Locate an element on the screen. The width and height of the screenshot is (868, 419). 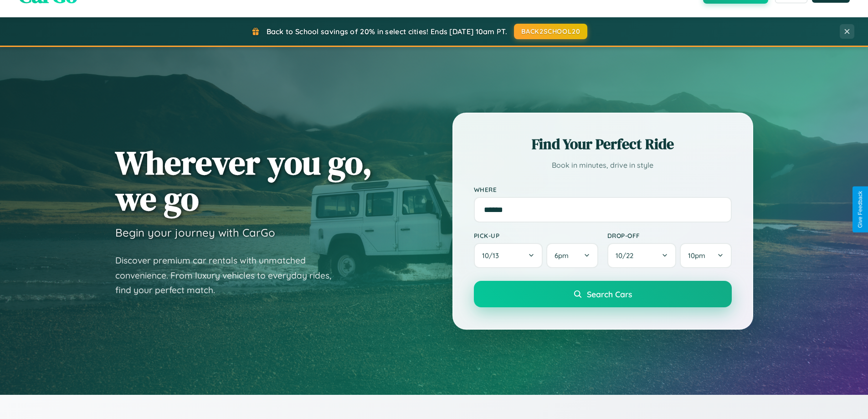
span: 10 / 13 is located at coordinates (493, 255).